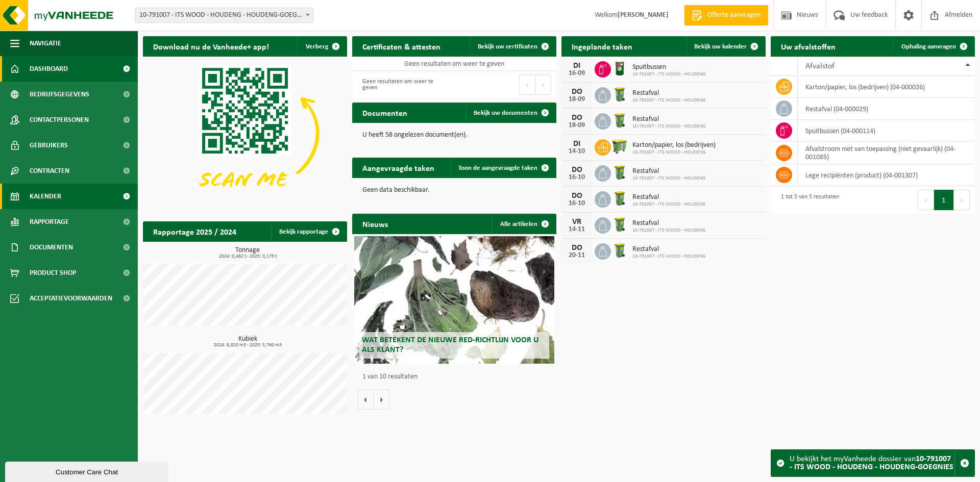 The height and width of the screenshot is (482, 980). Describe the element at coordinates (886, 131) in the screenshot. I see `td: spuitbussen (04-000114)` at that location.